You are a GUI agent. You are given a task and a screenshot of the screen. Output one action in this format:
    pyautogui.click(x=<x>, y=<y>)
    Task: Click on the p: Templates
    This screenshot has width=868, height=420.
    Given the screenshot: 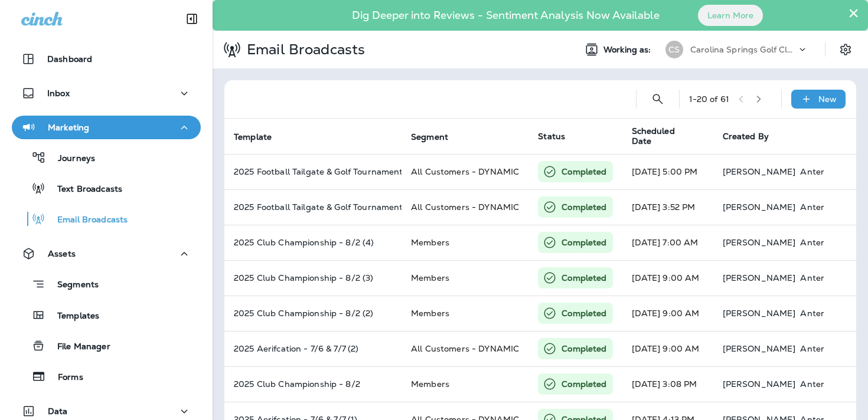 What is the action you would take?
    pyautogui.click(x=72, y=316)
    